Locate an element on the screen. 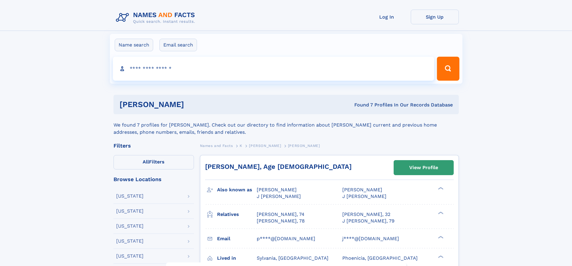 The height and width of the screenshot is (266, 572). h3: Relatives is located at coordinates (237, 215).